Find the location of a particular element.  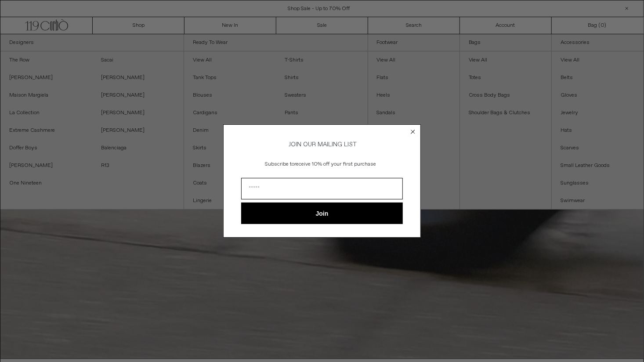

span: JOIN OUR MAILING LIST is located at coordinates (322, 144).